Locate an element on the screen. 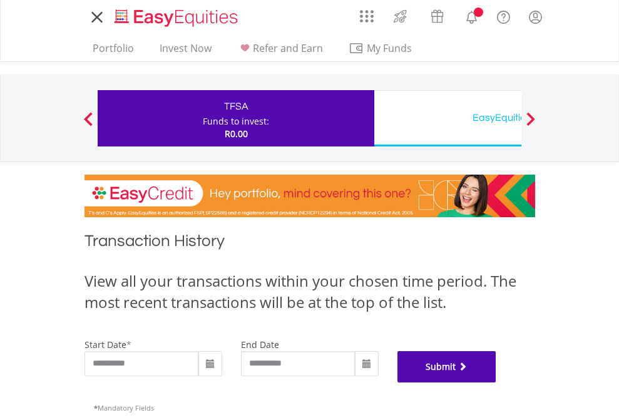 The height and width of the screenshot is (420, 619). div: TFSA is located at coordinates (236, 106).